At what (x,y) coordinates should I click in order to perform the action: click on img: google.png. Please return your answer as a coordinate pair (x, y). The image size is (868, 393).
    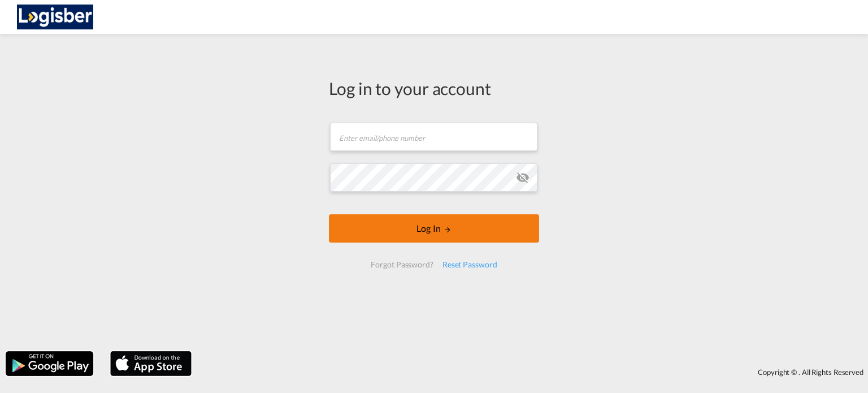
    Looking at the image, I should click on (49, 364).